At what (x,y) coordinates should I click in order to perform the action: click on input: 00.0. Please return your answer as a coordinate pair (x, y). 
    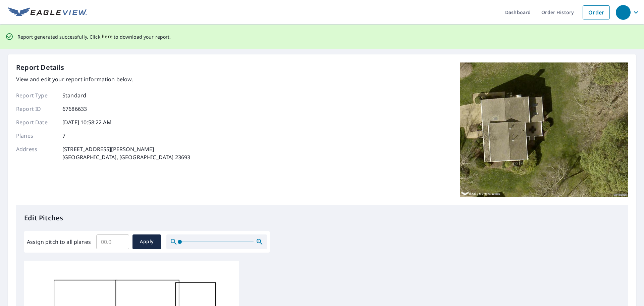
    Looking at the image, I should click on (113, 242).